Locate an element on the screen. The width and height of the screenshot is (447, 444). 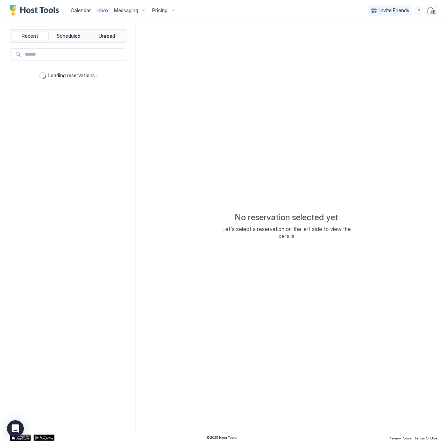
a: App Store is located at coordinates (20, 438).